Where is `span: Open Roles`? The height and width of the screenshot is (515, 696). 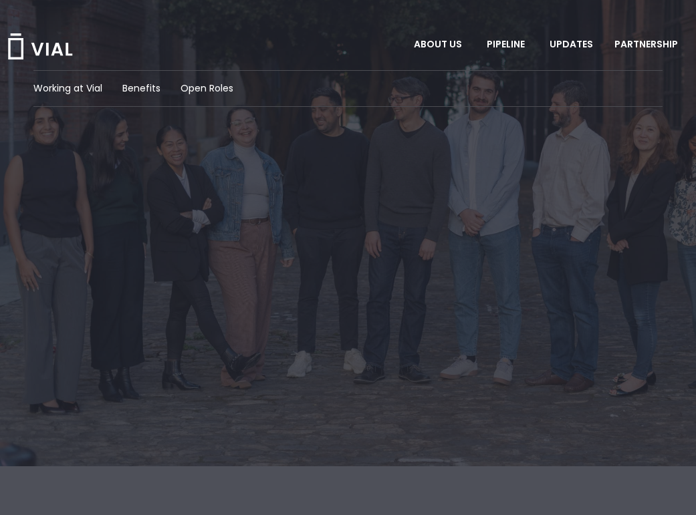
span: Open Roles is located at coordinates (207, 88).